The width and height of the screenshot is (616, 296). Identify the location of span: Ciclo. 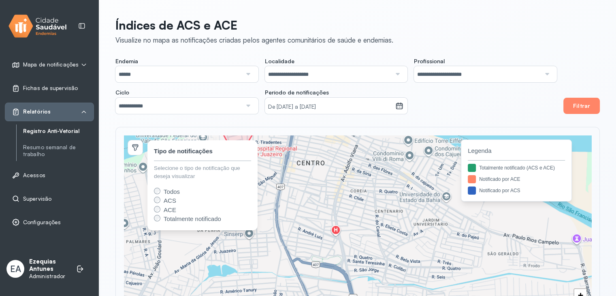
(122, 92).